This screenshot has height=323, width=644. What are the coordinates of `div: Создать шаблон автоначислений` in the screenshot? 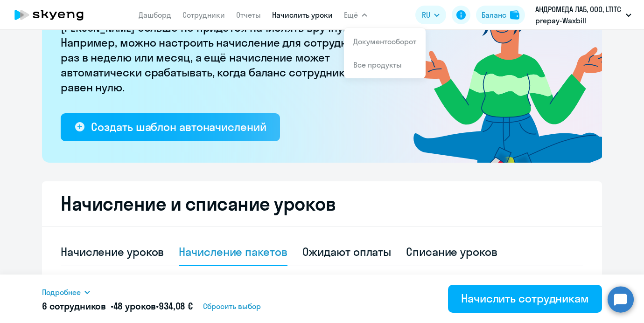 It's located at (178, 127).